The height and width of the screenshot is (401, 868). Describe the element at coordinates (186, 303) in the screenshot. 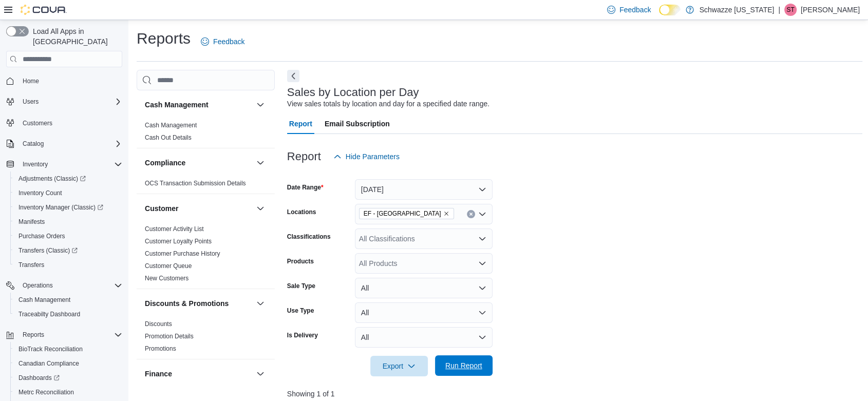

I see `h3: Discounts & Promotions` at that location.